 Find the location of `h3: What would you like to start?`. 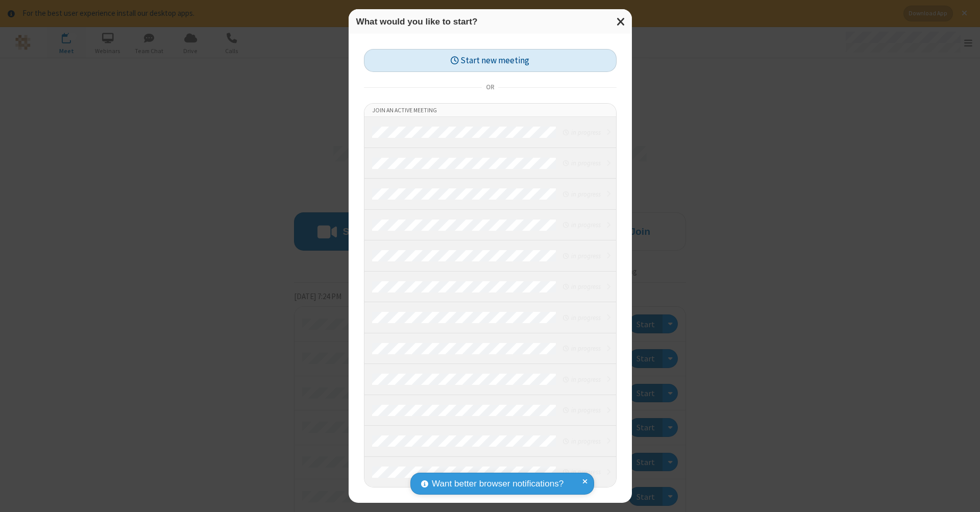

h3: What would you like to start? is located at coordinates (490, 22).